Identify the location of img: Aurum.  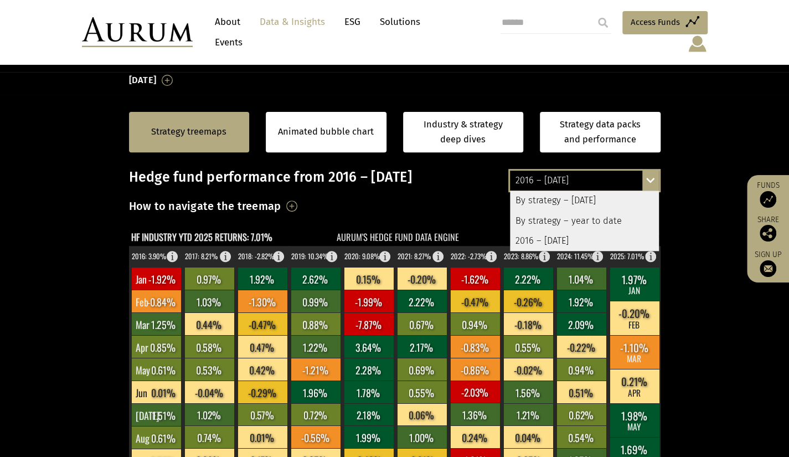
(137, 32).